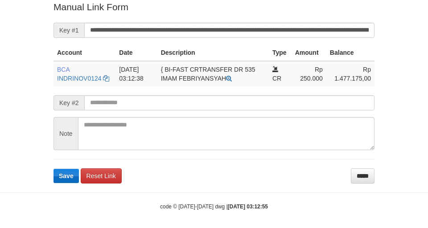 The width and height of the screenshot is (428, 228). I want to click on td: { BI-FAST CRTRANSFER DR 535 IMAM FEBRIYANSYAH, so click(213, 74).